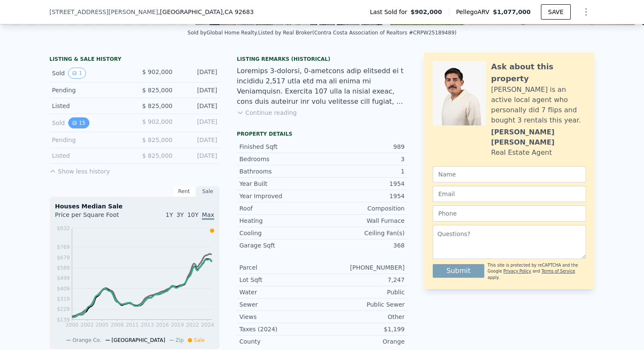 The height and width of the screenshot is (350, 644). What do you see at coordinates (363, 171) in the screenshot?
I see `div: 1` at bounding box center [363, 171].